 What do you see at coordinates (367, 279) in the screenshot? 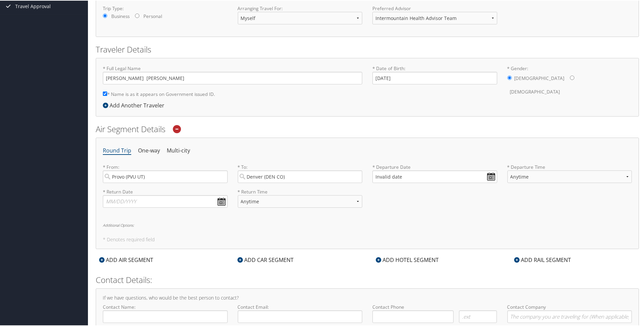
I see `h2: Contact Details:` at bounding box center [367, 279].